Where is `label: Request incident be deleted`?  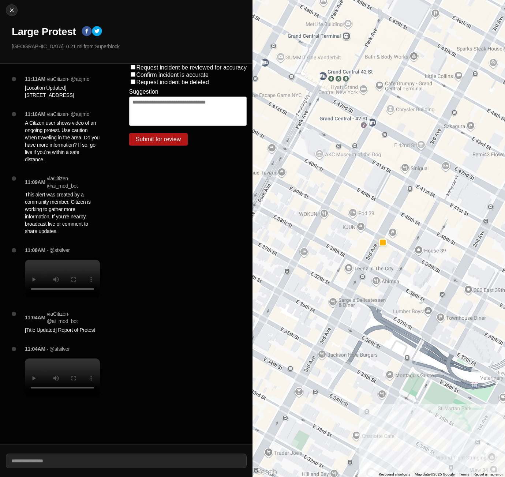 label: Request incident be deleted is located at coordinates (173, 82).